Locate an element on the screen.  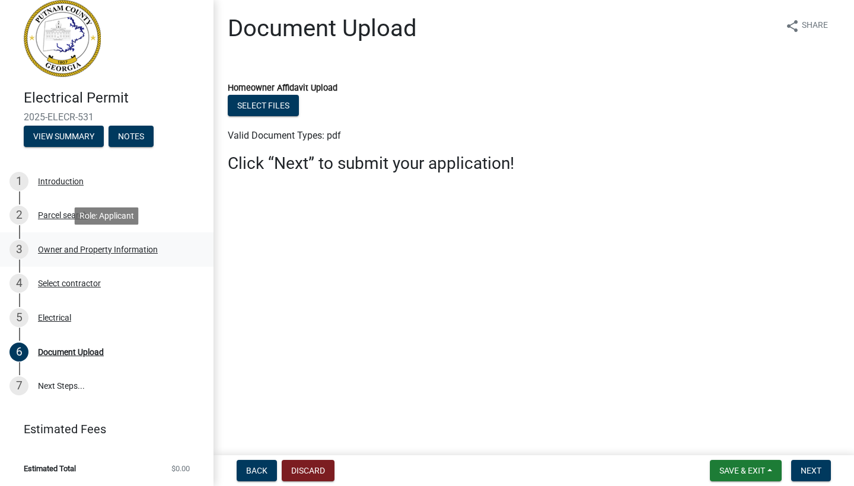
button: Notes is located at coordinates (131, 136).